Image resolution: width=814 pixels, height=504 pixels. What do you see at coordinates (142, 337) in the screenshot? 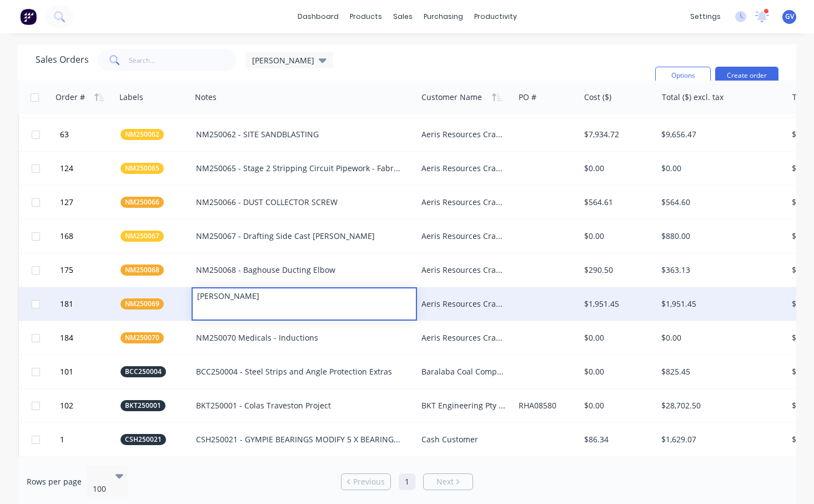
I see `button: NM250070` at bounding box center [142, 337].